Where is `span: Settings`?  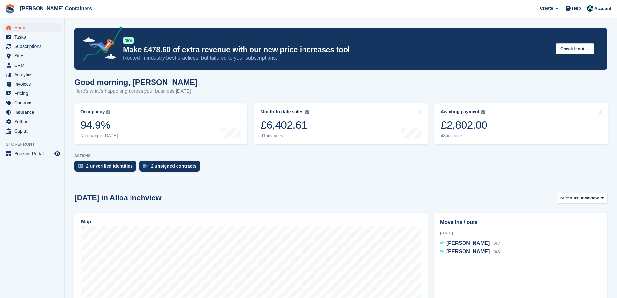
span: Settings is located at coordinates (34, 121).